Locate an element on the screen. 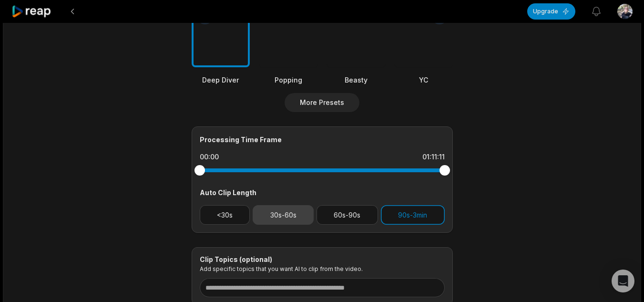  div: Popping is located at coordinates (288, 80).